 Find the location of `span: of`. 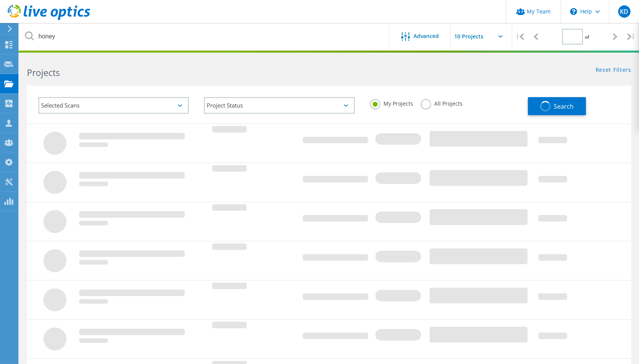

span: of is located at coordinates (587, 37).